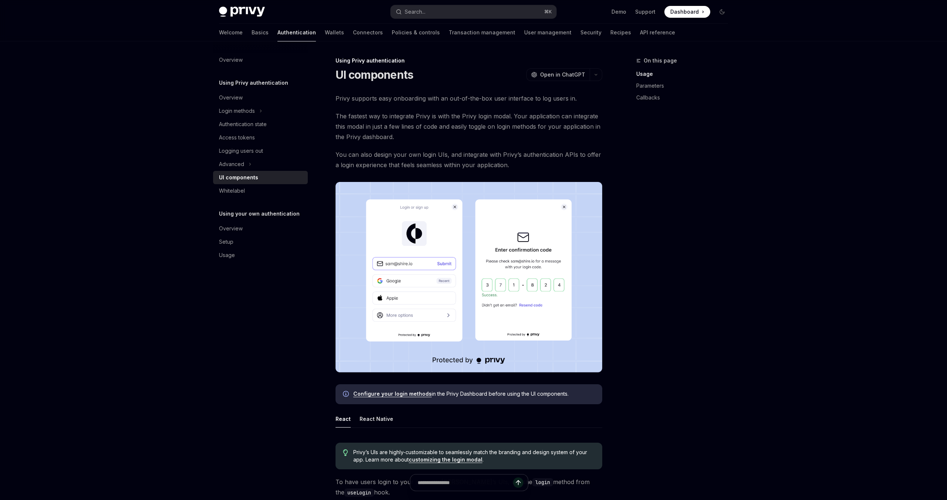 The width and height of the screenshot is (947, 500). I want to click on div: Search..., so click(415, 12).